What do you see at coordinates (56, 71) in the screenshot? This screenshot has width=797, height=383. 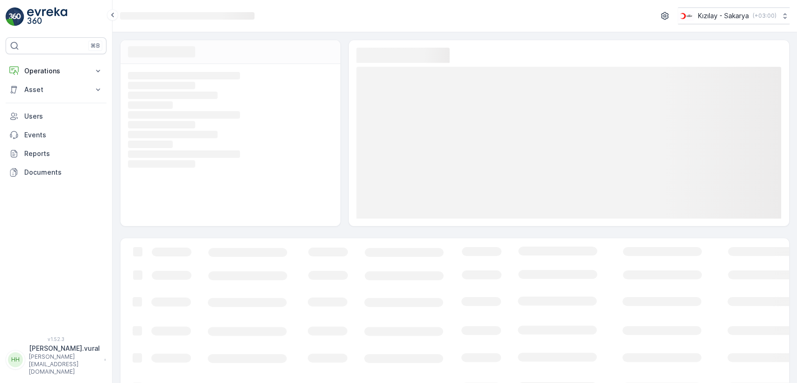 I see `button: Operations` at bounding box center [56, 71].